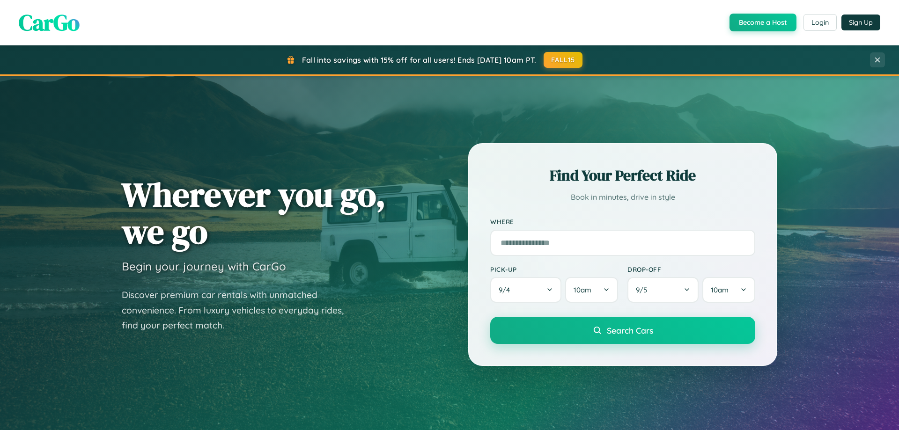 The image size is (899, 430). I want to click on label: Where, so click(623, 222).